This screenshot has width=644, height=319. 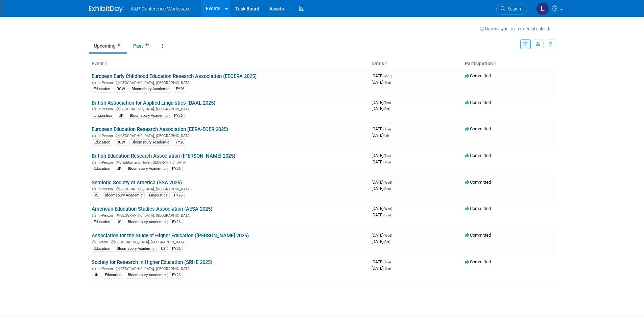 What do you see at coordinates (509, 64) in the screenshot?
I see `th: Participation` at bounding box center [509, 64].